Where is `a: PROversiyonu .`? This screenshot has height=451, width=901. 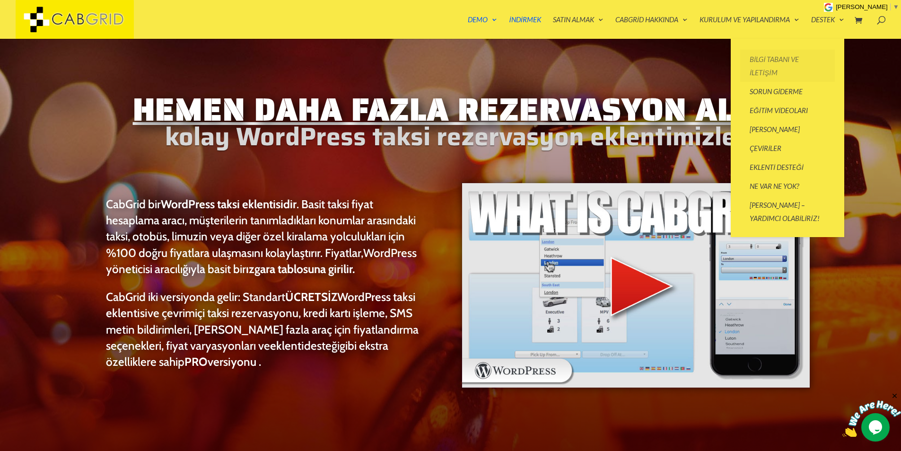 a: PROversiyonu . is located at coordinates (223, 361).